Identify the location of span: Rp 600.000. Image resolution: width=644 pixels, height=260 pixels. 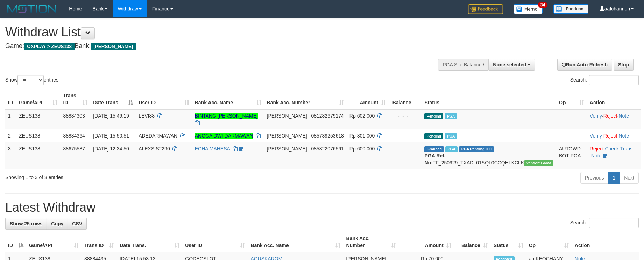
(362, 149).